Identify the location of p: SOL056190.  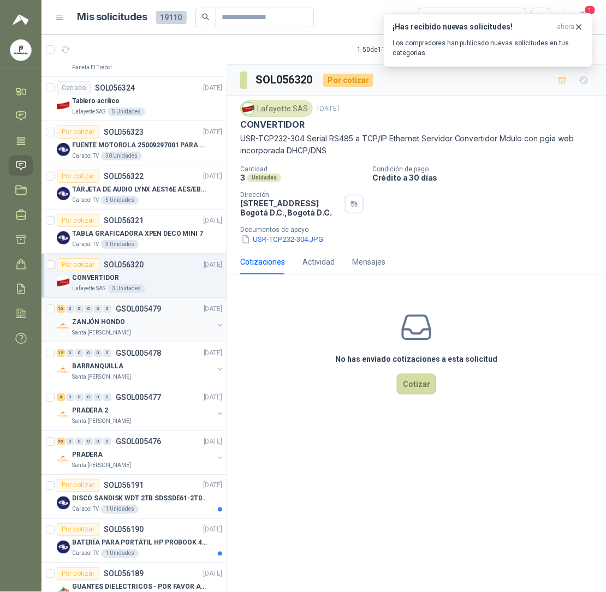
(123, 530).